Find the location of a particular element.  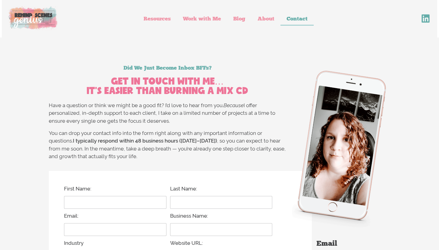

span: I offer personalized, in-depth support to each client, I take on a limited number of projects at ... is located at coordinates (162, 113).